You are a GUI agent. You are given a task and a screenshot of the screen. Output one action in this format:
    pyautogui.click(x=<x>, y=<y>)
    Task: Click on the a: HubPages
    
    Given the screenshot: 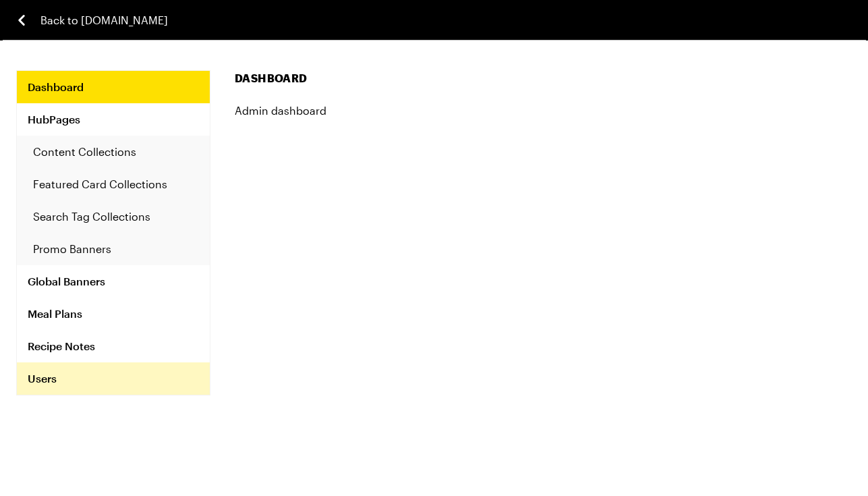 What is the action you would take?
    pyautogui.click(x=113, y=119)
    